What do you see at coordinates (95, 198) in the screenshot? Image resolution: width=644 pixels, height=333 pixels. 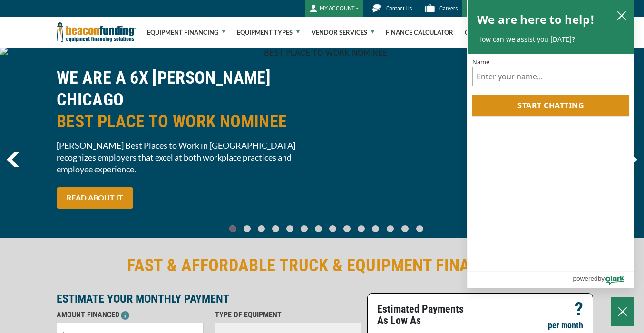 I see `a: READ ABOUT IT` at bounding box center [95, 198].